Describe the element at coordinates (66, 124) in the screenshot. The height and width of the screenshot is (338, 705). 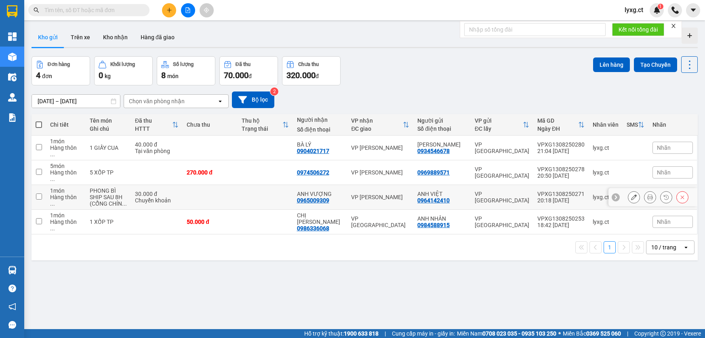
I see `div: Chi tiết` at that location.